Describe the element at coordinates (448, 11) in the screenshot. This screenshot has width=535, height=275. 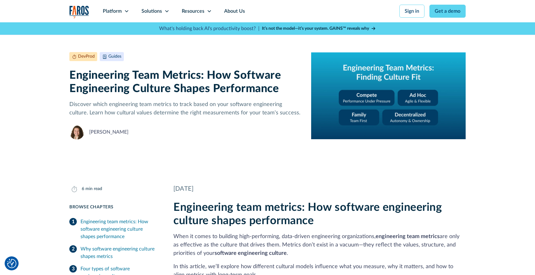
I see `a: Get a demo` at that location.